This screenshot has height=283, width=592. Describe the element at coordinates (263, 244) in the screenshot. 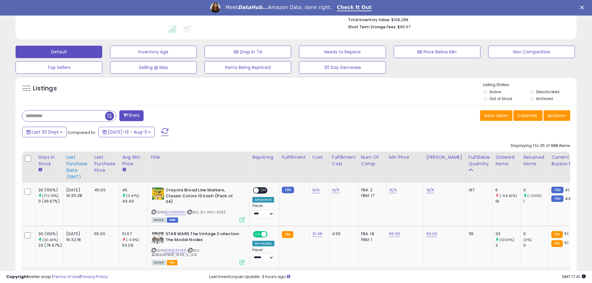

I see `div: Win BuyBox` at that location.